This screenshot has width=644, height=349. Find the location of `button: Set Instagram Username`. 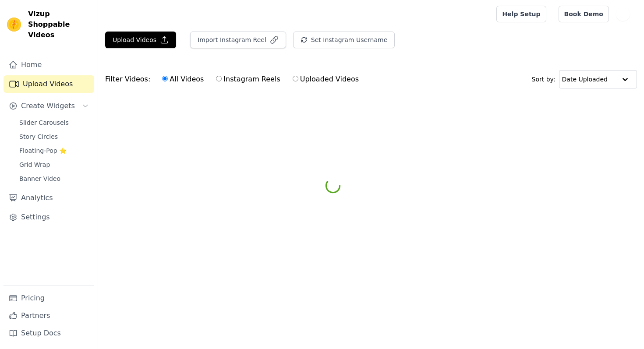

button: Set Instagram Username is located at coordinates (344, 40).